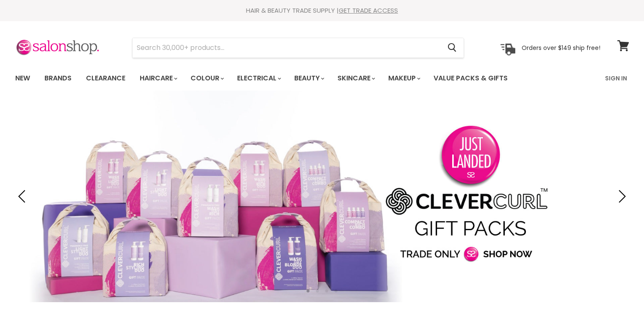 The width and height of the screenshot is (644, 314). Describe the element at coordinates (58, 78) in the screenshot. I see `a: Brands` at that location.